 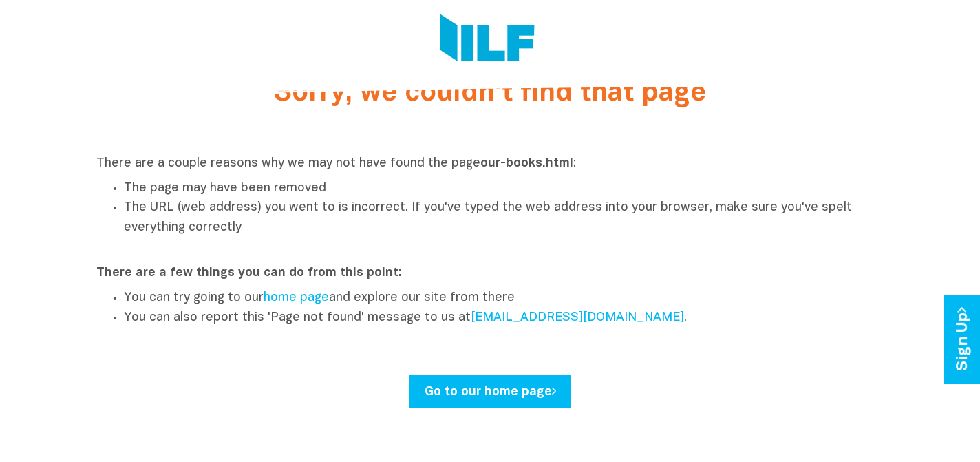 I want to click on li: The page may have been removed, so click(x=504, y=189).